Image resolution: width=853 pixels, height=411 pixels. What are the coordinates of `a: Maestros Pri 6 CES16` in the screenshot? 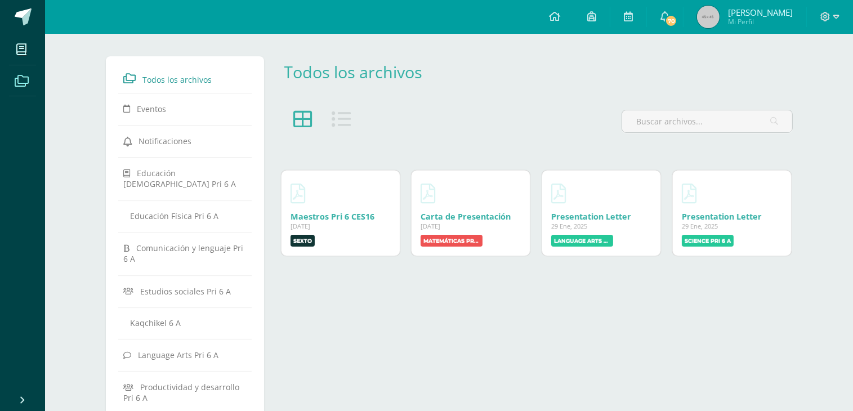 It's located at (332, 216).